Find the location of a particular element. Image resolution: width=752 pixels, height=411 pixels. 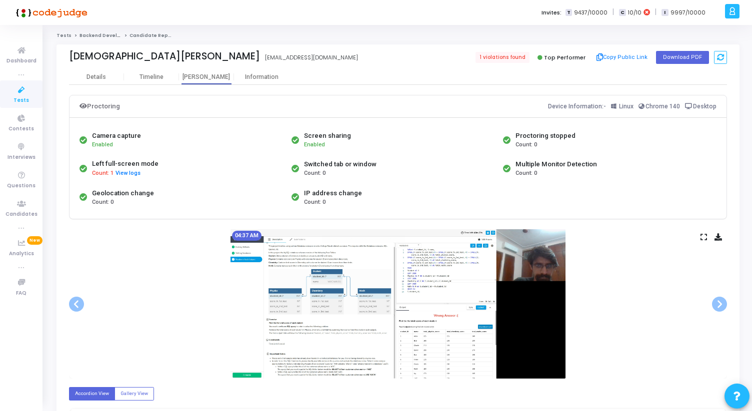

label: Accordion View is located at coordinates (92, 394).